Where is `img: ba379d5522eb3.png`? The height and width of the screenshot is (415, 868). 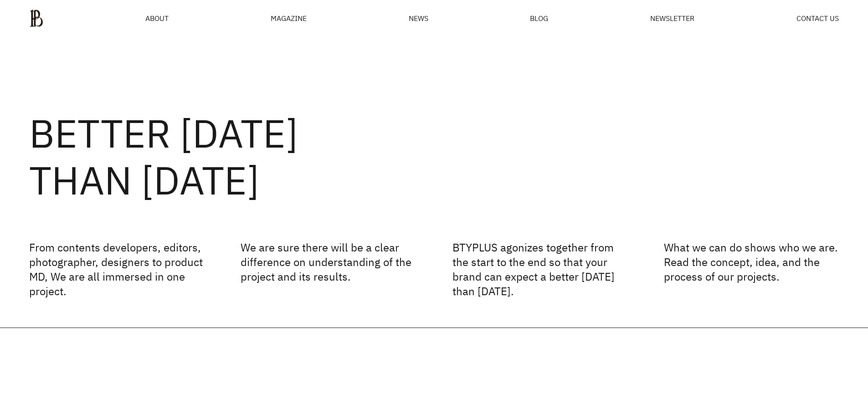 img: ba379d5522eb3.png is located at coordinates (36, 18).